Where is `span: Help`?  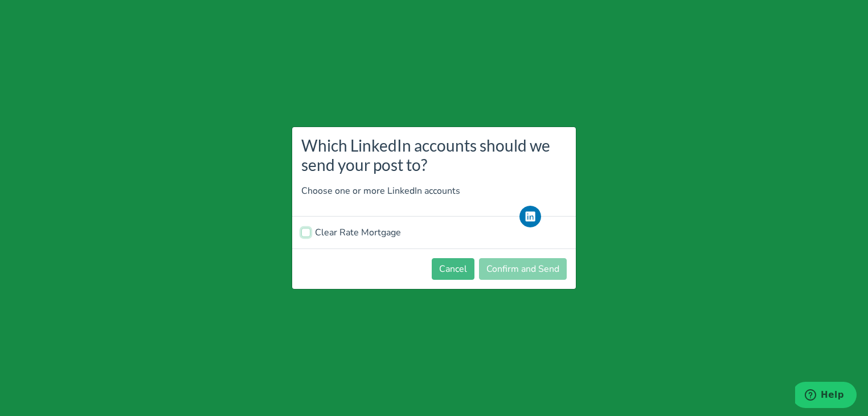
span: Help is located at coordinates (37, 13).